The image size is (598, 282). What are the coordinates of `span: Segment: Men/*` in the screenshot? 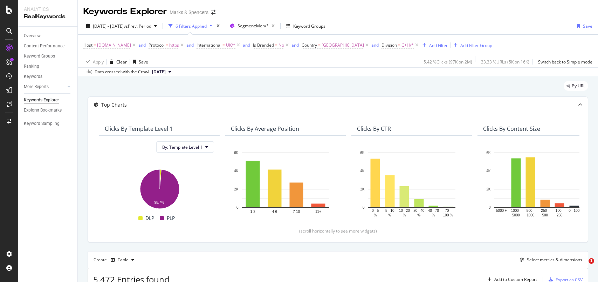 It's located at (253, 26).